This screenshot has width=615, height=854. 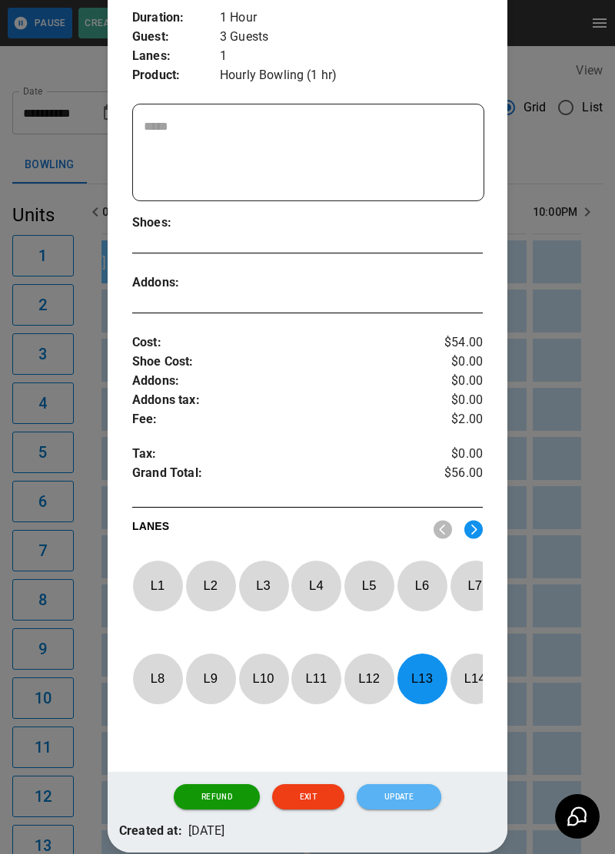 What do you see at coordinates (422, 585) in the screenshot?
I see `p: L 6` at bounding box center [422, 585].